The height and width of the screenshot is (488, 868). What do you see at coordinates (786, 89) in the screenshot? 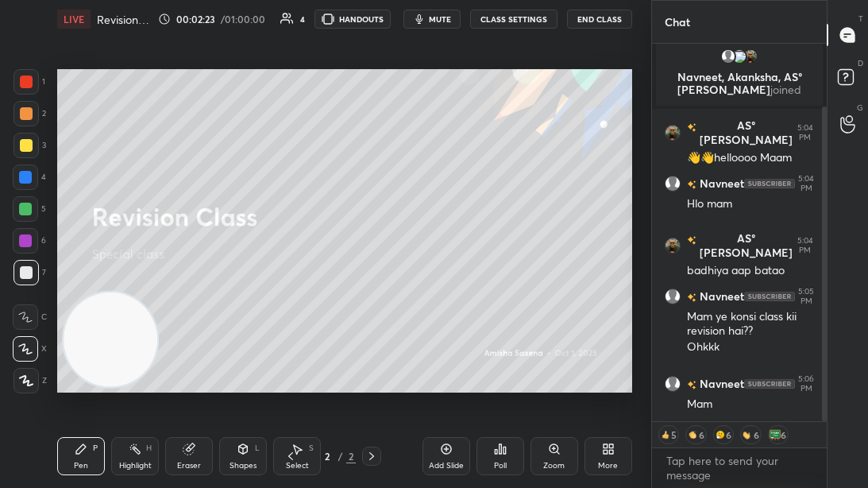
I see `span: joined` at bounding box center [786, 89].